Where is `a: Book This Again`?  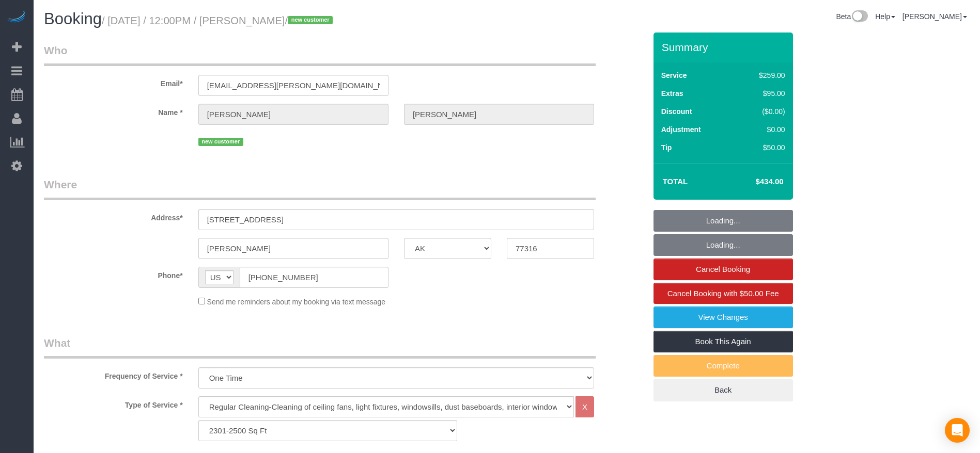
a: Book This Again is located at coordinates (723, 342).